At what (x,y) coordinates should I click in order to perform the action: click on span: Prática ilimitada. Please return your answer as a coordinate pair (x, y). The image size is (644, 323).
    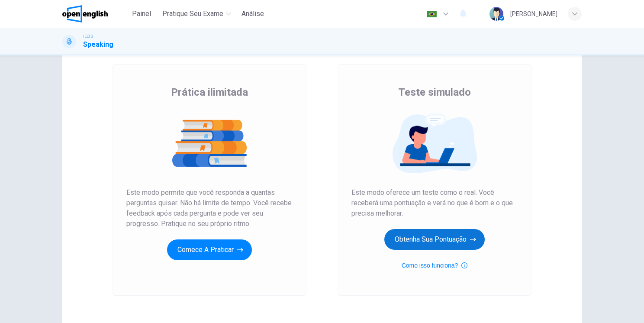
    Looking at the image, I should click on (210, 92).